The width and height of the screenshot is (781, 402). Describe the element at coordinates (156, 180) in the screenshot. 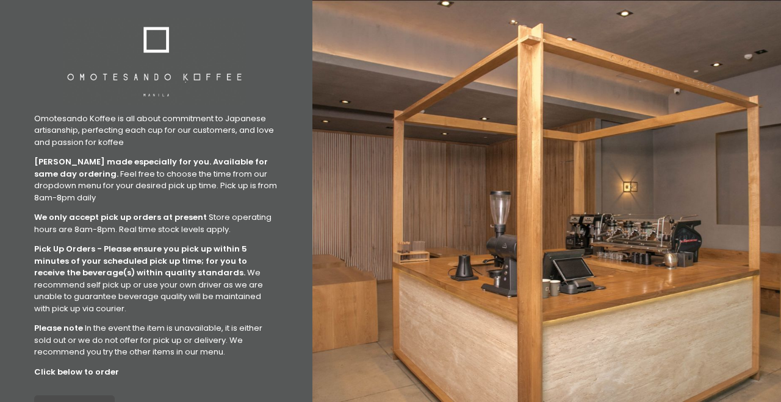

I see `div: Feel free to choose the time from our dropdown menu for your desired pick up time. Pick up is fro...` at that location.